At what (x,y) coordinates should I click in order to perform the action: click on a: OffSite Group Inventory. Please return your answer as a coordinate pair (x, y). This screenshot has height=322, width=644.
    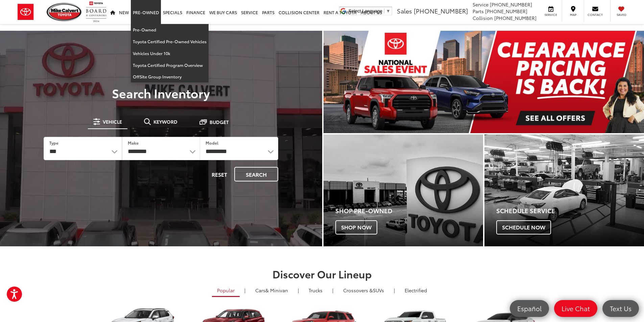
    Looking at the image, I should click on (170, 77).